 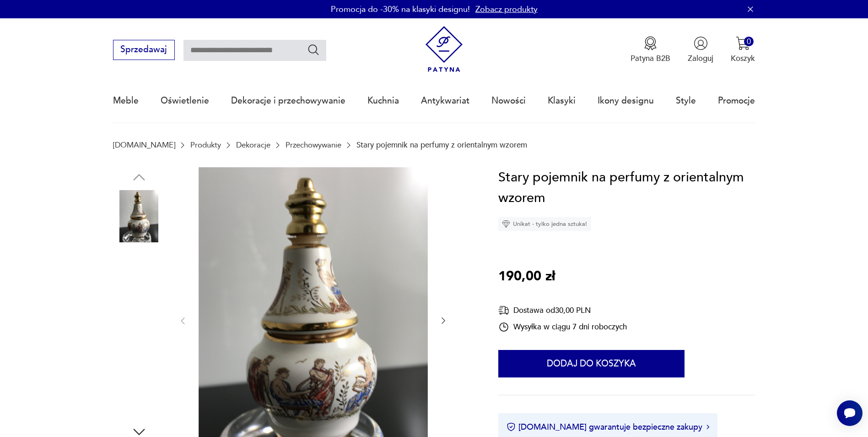 I want to click on a: Kuchnia, so click(x=383, y=101).